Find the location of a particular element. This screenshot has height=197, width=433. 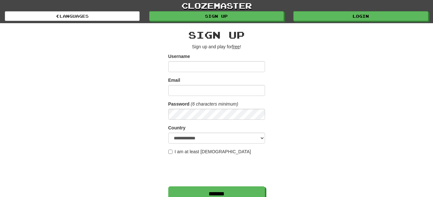

em: (6 characters minimum) is located at coordinates (215, 104).